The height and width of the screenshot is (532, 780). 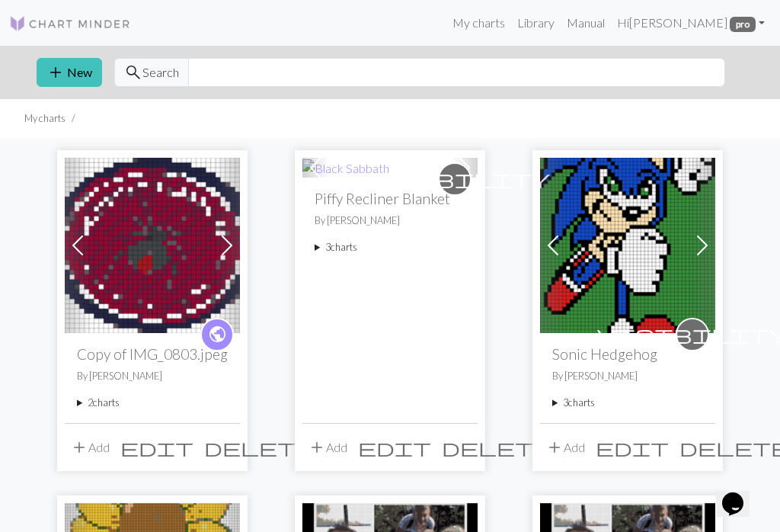 I want to click on span: Search, so click(x=160, y=72).